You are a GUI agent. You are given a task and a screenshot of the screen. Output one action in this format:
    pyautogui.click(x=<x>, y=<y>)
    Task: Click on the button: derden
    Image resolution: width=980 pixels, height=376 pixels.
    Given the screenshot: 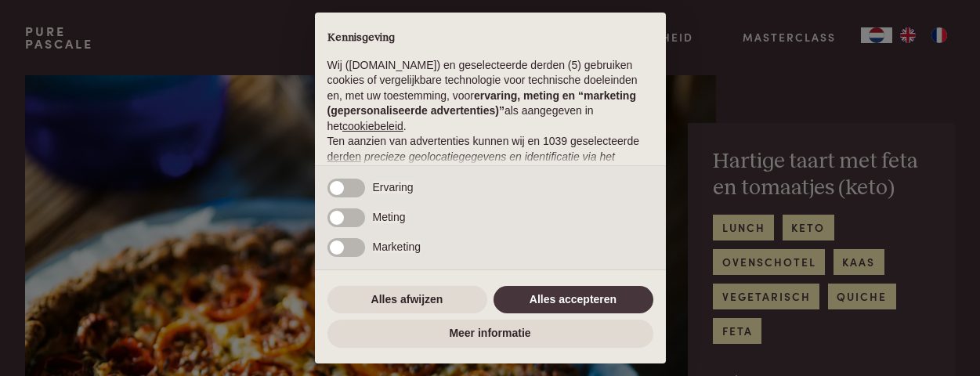 What is the action you would take?
    pyautogui.click(x=345, y=157)
    